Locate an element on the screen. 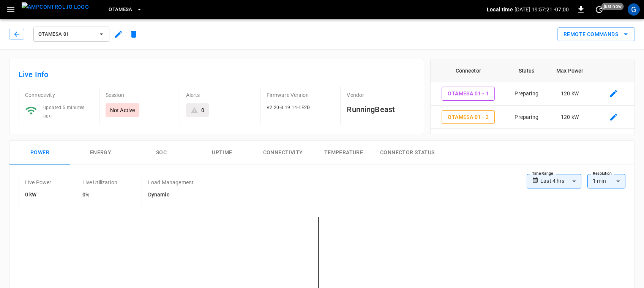 The image size is (644, 288). h6: 0% is located at coordinates (100, 195).